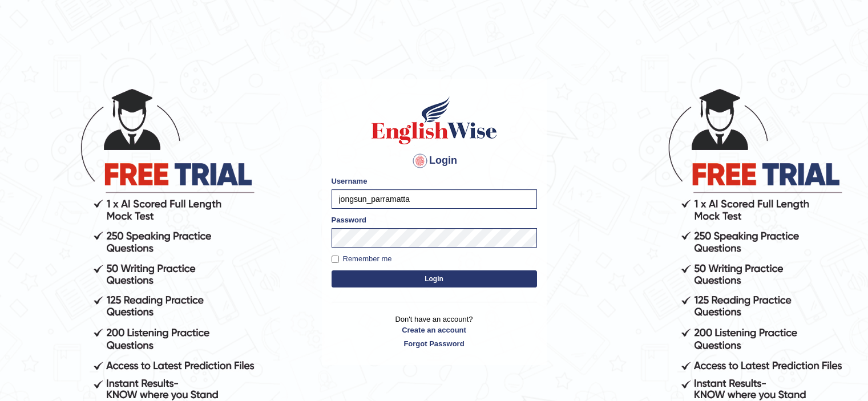  I want to click on a: Forgot Password, so click(434, 343).